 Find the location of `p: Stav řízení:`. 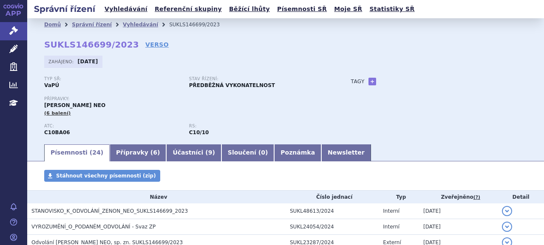

p: Stav řízení: is located at coordinates (257, 79).